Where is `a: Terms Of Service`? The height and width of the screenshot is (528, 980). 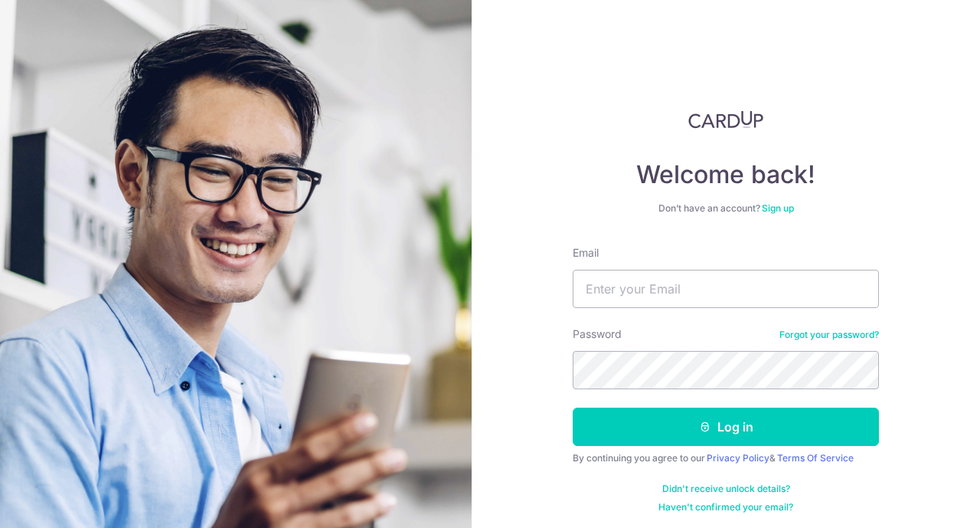 a: Terms Of Service is located at coordinates (815, 457).